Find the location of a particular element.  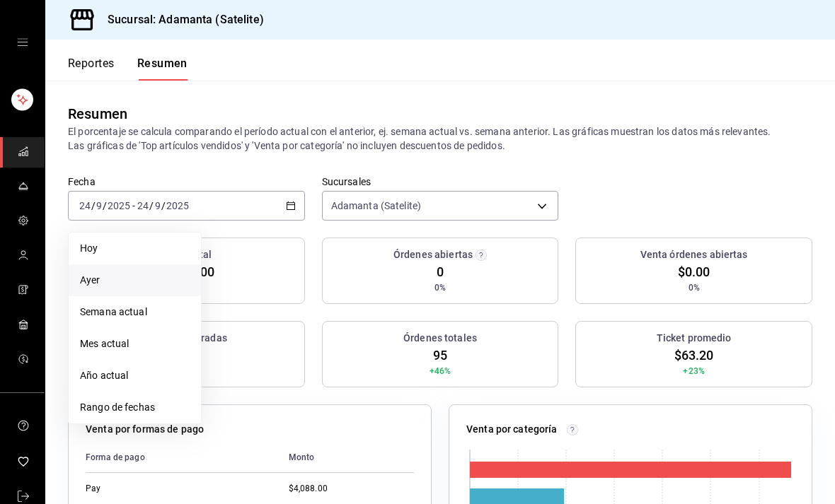

h3: Ticket promedio is located at coordinates (694, 338).